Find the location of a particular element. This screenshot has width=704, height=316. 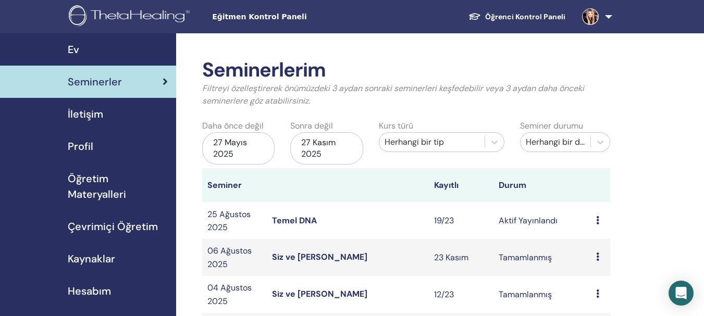

font: Seminerlerim is located at coordinates (264, 70).